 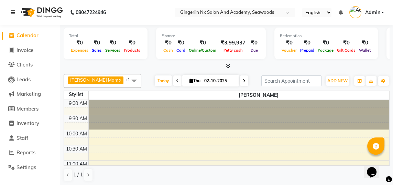 I want to click on div: 9:00 AM, so click(x=78, y=103).